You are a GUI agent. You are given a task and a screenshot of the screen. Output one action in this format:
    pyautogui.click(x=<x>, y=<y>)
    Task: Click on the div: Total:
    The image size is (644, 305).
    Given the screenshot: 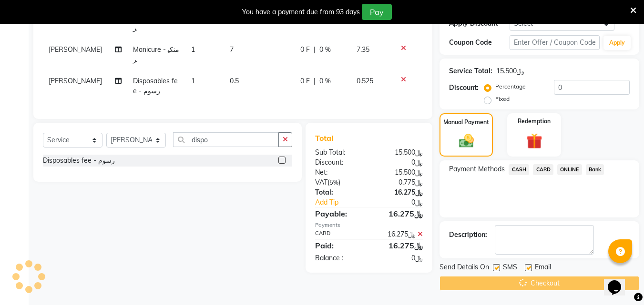 What is the action you would take?
    pyautogui.click(x=338, y=193)
    